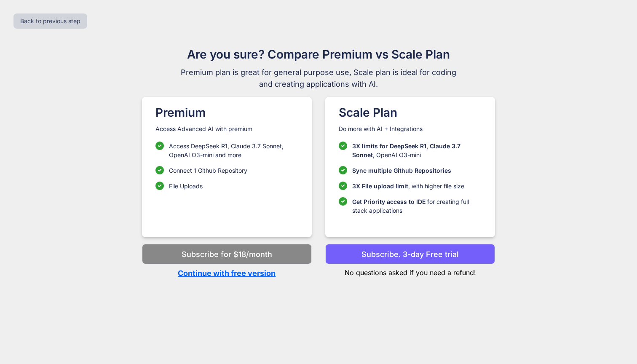 The height and width of the screenshot is (364, 637). Describe the element at coordinates (389, 201) in the screenshot. I see `span: Get Priority access to IDE` at that location.